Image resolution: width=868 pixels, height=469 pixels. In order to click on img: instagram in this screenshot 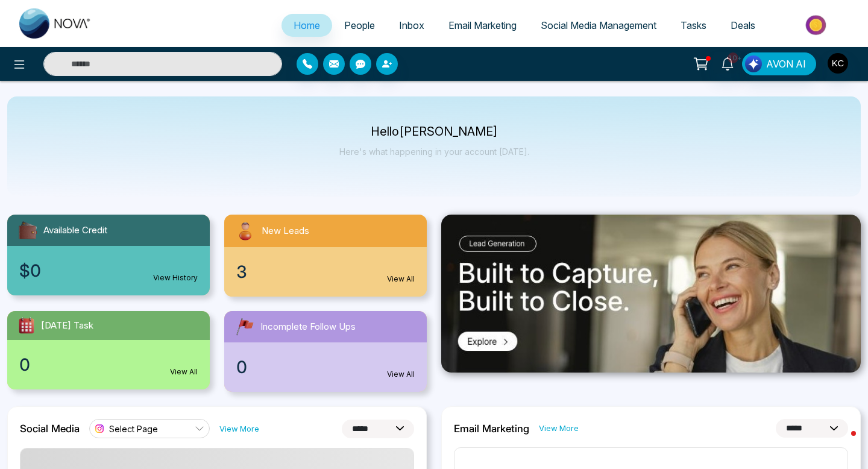, I will do `click(99, 429)`.